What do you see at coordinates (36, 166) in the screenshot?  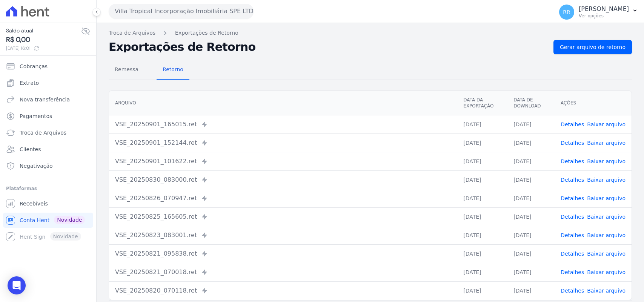 I see `span: Negativação` at bounding box center [36, 166].